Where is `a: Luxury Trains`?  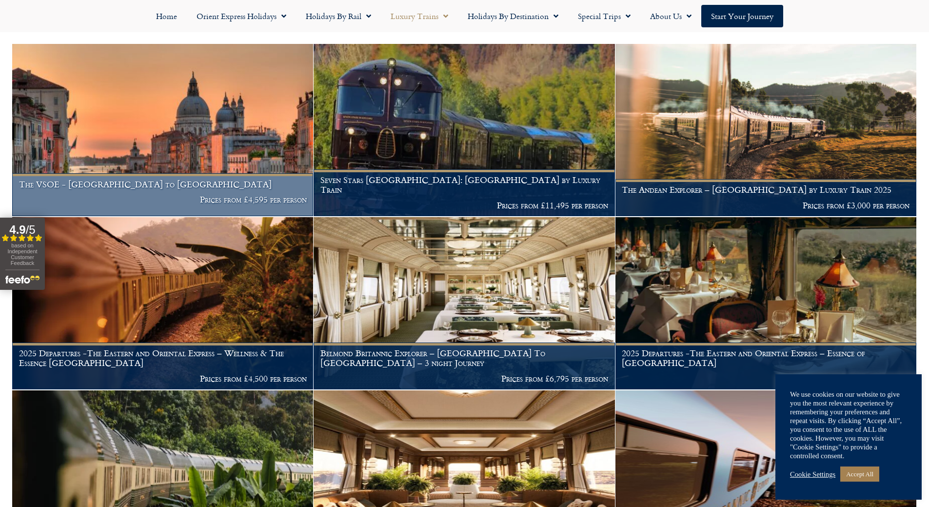
a: Luxury Trains is located at coordinates (419, 16).